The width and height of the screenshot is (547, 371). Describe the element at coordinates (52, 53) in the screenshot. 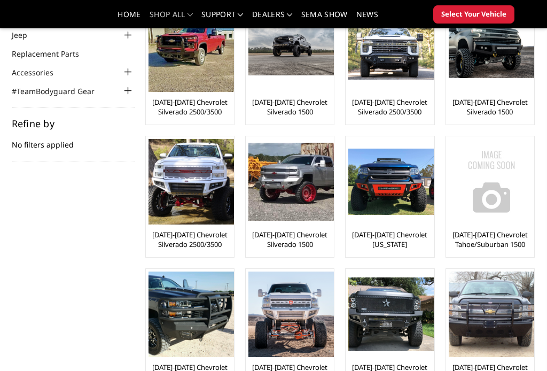

I see `a: Replacement Parts` at that location.